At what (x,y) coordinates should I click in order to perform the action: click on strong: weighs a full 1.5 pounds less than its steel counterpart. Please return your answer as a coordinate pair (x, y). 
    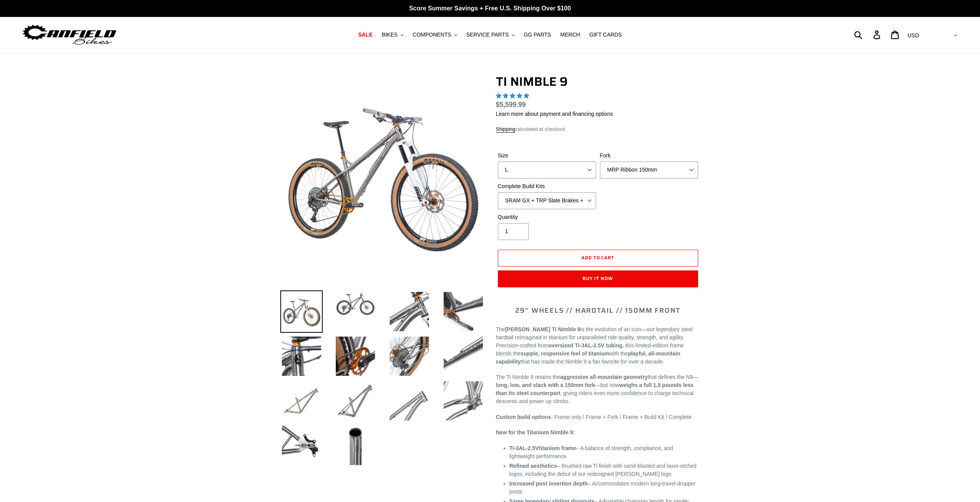
    Looking at the image, I should click on (595, 389).